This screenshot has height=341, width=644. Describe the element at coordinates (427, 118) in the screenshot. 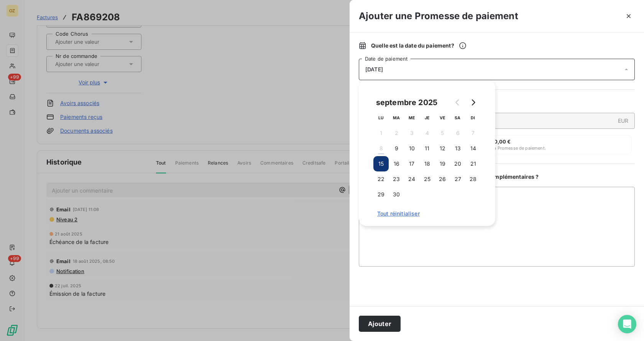

I see `th: jeudi` at that location.